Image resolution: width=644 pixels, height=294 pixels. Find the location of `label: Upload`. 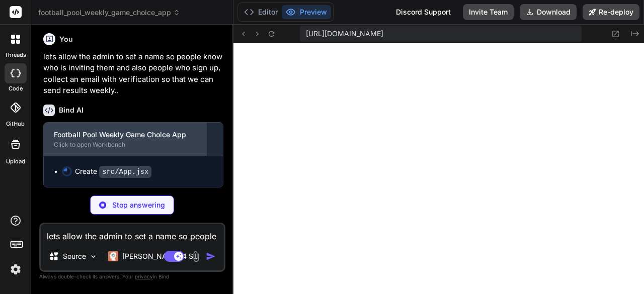

label: Upload is located at coordinates (16, 162).